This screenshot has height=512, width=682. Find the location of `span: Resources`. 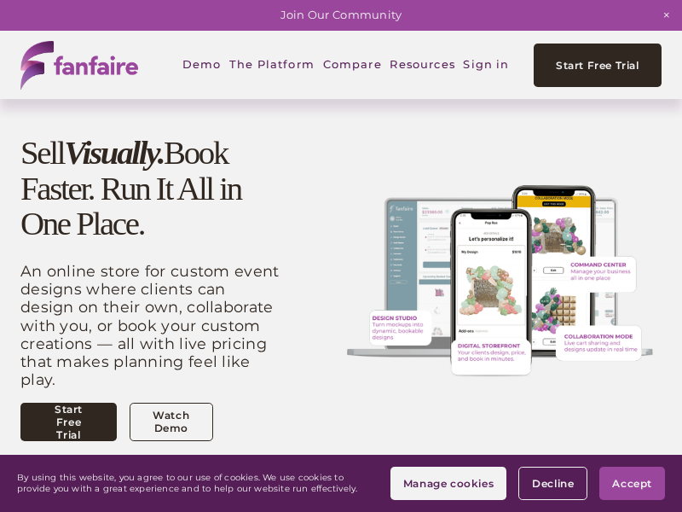

span: Resources is located at coordinates (422, 64).